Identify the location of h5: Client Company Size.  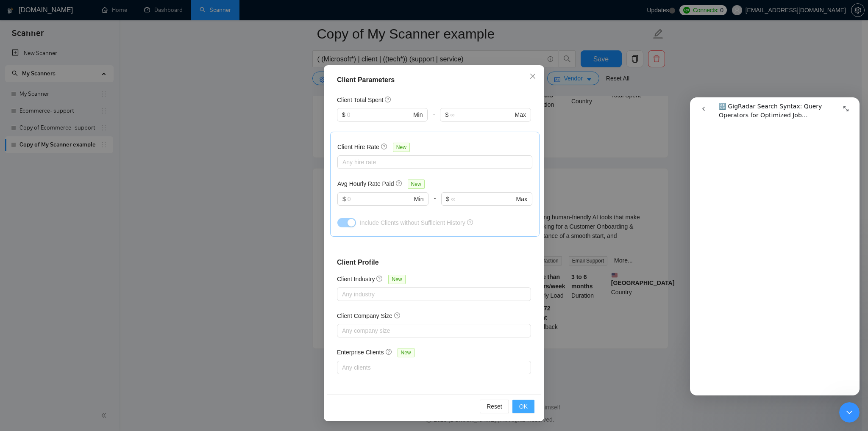
(364, 316).